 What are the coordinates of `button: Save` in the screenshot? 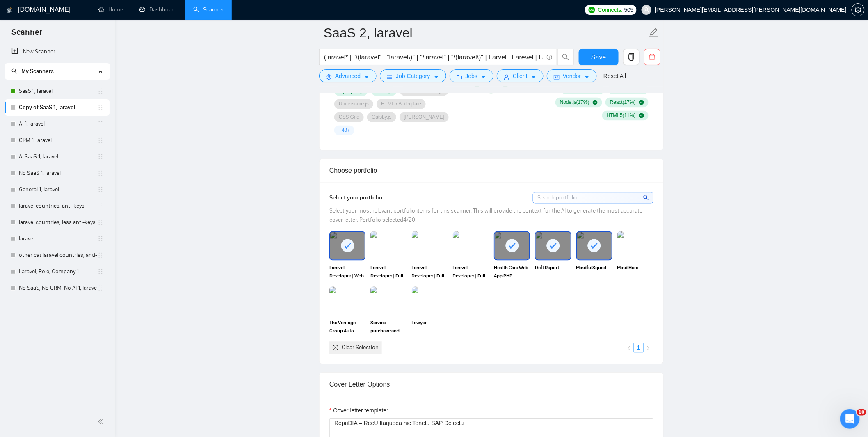 It's located at (599, 57).